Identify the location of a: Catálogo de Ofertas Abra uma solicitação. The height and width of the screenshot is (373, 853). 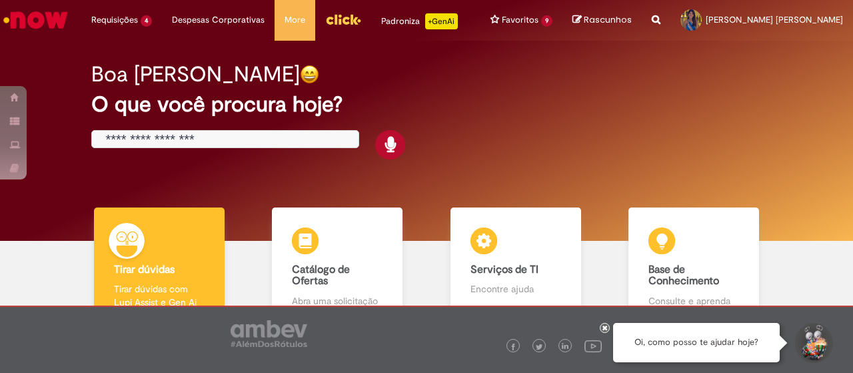
(338, 265).